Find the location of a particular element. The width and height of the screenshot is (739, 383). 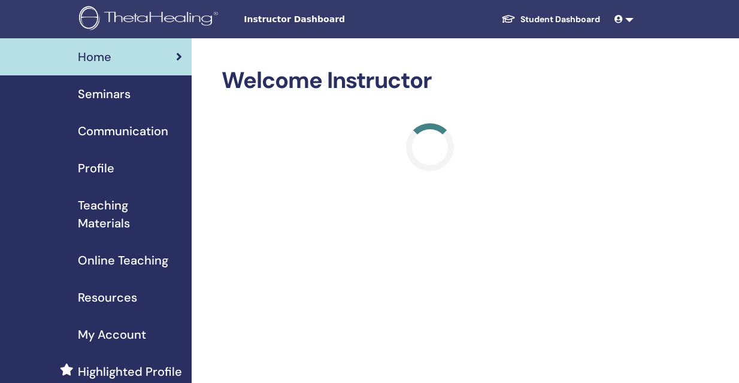

span: Highlighted Profile is located at coordinates (130, 372).